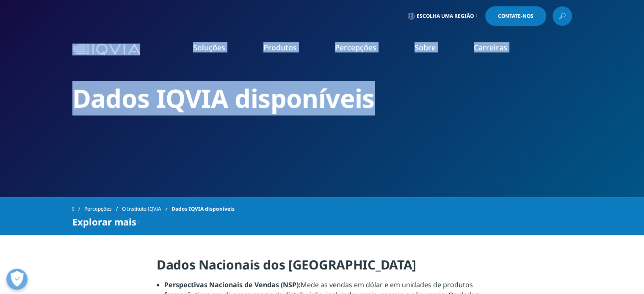  Describe the element at coordinates (209, 48) in the screenshot. I see `a: Soluções` at that location.